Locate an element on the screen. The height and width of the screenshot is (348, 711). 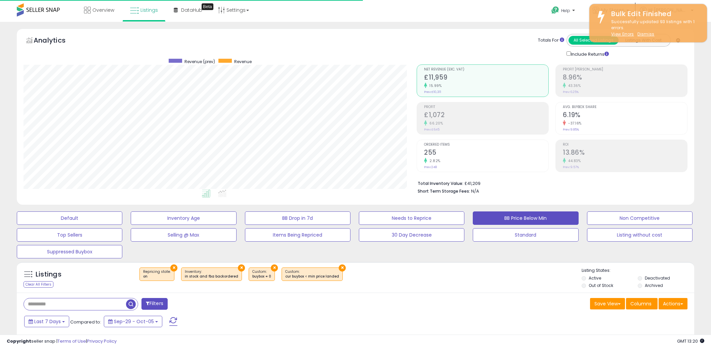
span: Repricing state : is located at coordinates (157, 274).